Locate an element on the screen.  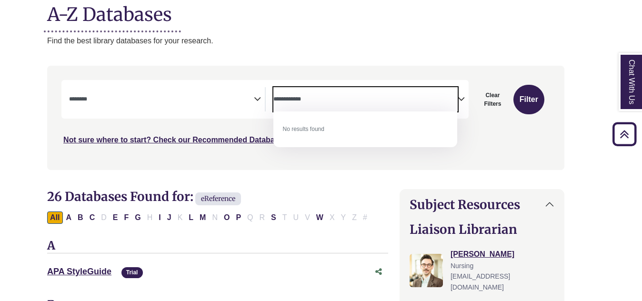
button: Filter Results M is located at coordinates (202, 218).